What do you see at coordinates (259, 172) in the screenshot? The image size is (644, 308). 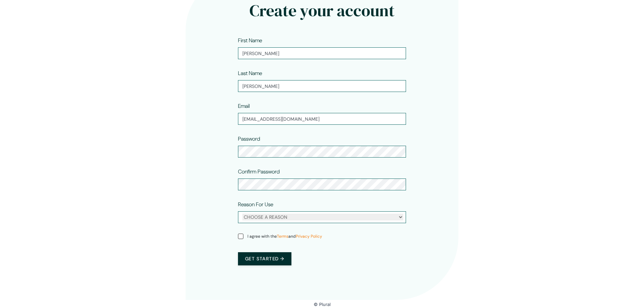 I see `label: Confirm Password` at bounding box center [259, 172].